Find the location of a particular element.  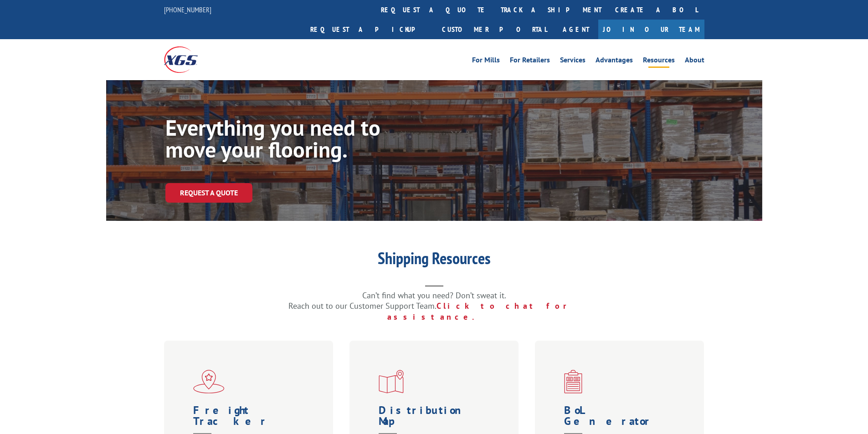

img: xgs-icon-distribution-map-red is located at coordinates (391, 382).